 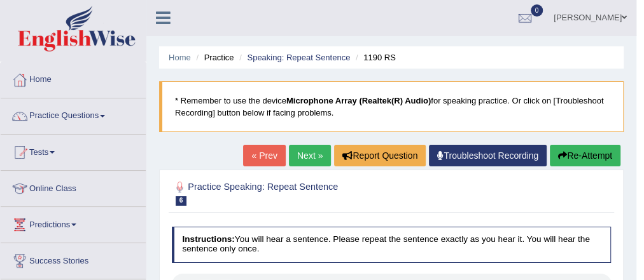 What do you see at coordinates (73, 114) in the screenshot?
I see `a: Practice Questions` at bounding box center [73, 114].